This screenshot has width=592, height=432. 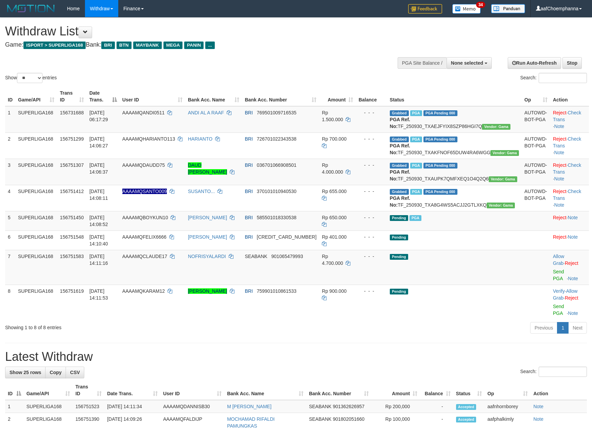 I want to click on span: Rp 4.700.000, so click(x=333, y=259).